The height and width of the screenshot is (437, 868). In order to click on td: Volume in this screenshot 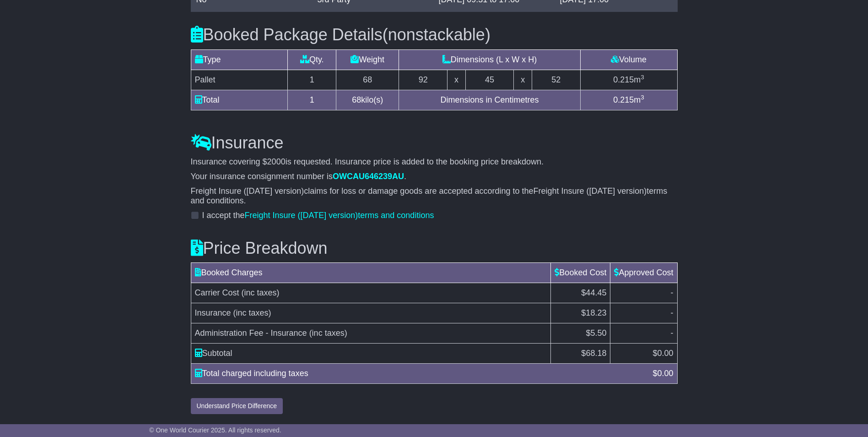, I will do `click(629, 60)`.